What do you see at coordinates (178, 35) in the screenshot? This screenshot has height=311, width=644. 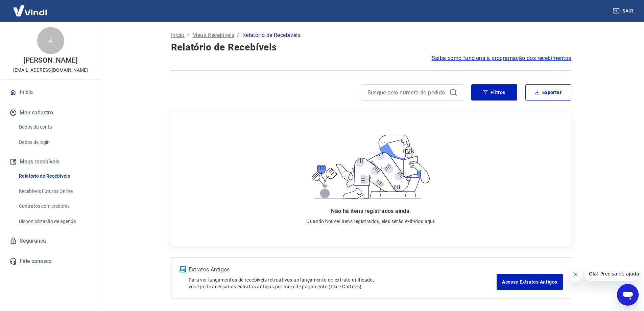 I see `p: Início` at bounding box center [178, 35].